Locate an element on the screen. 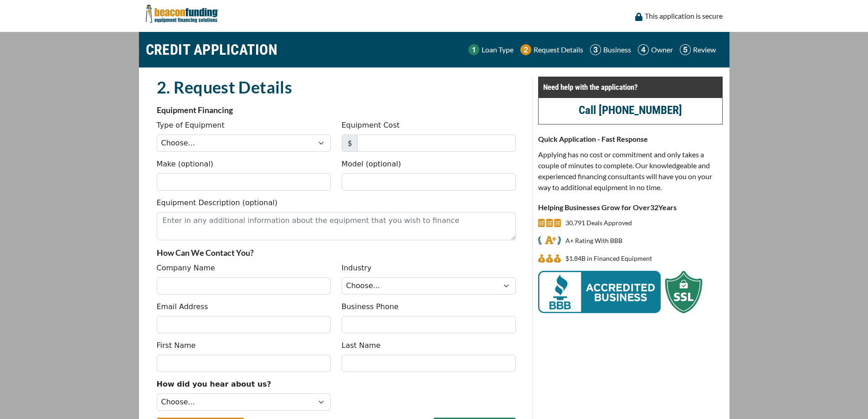  label: Model (optional) is located at coordinates (371, 164).